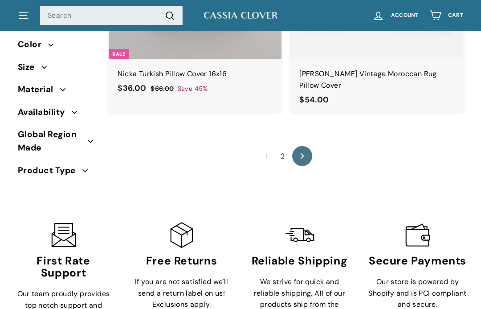  What do you see at coordinates (266, 156) in the screenshot?
I see `span: 1` at bounding box center [266, 156].